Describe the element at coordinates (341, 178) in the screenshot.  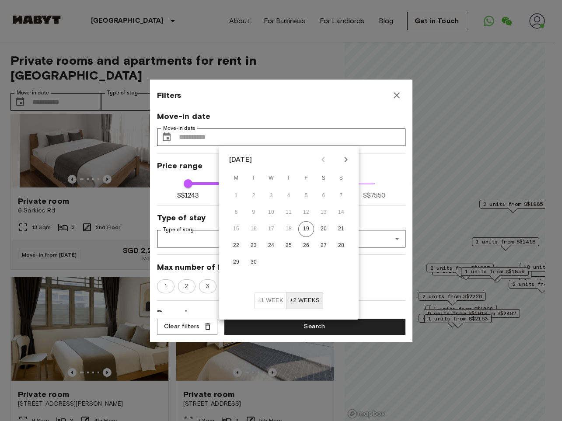
I see `span: Sunday` at that location.